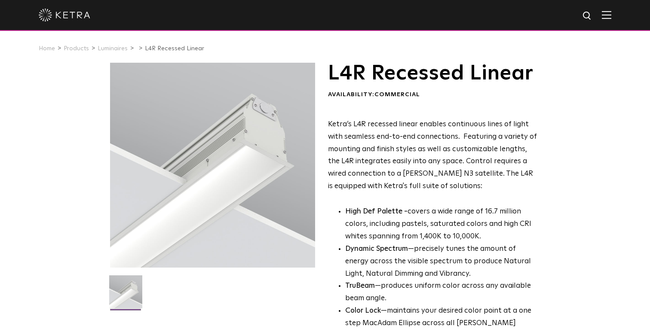 The width and height of the screenshot is (650, 332). I want to click on a: L4R Recessed Linear, so click(175, 49).